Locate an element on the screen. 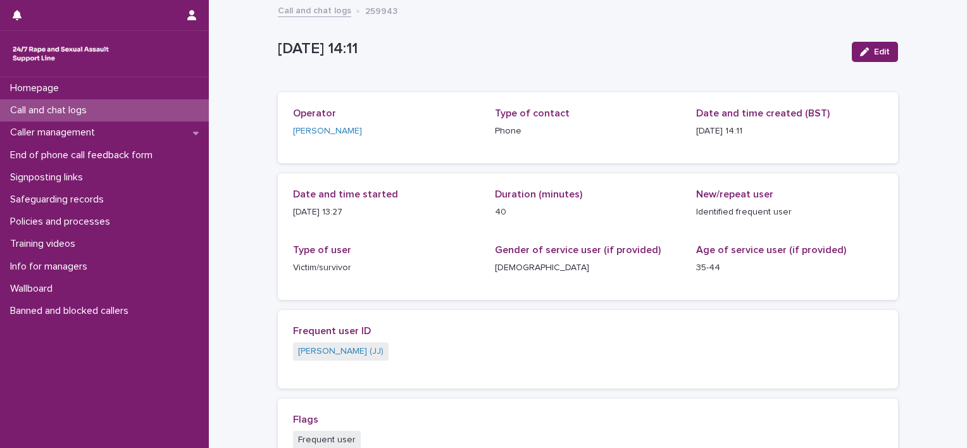  p: Identified frequent user is located at coordinates (789, 212).